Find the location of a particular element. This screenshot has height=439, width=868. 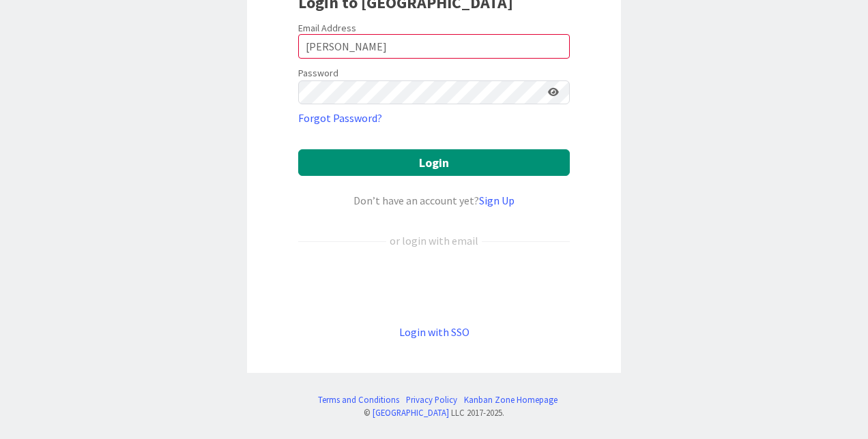

a: Privacy Policy is located at coordinates (431, 400).